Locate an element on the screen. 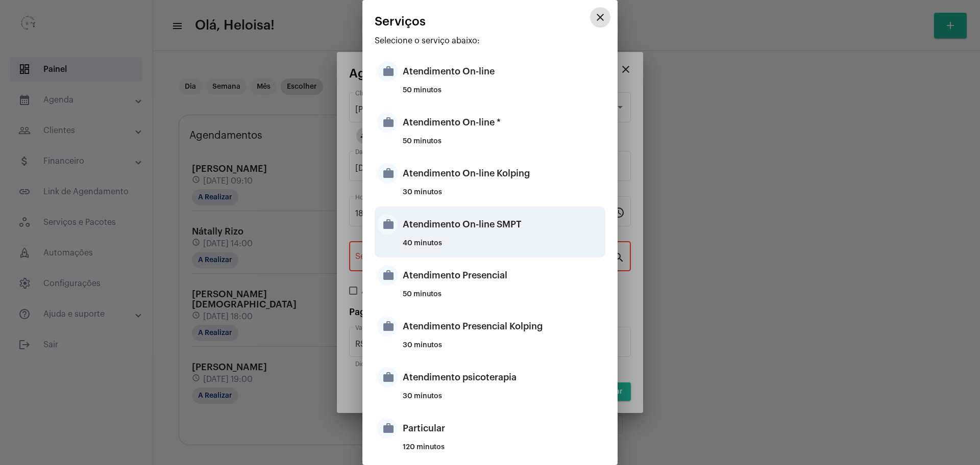 The height and width of the screenshot is (465, 980). div: Atendimento On-line is located at coordinates (503, 71).